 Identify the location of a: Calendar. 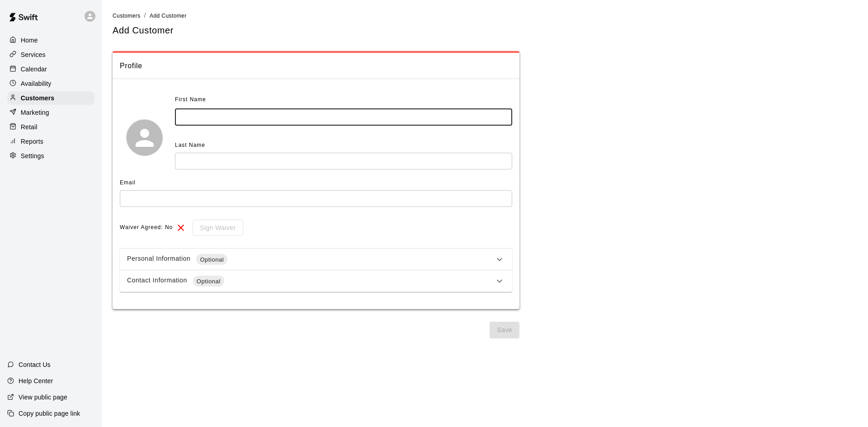
(51, 69).